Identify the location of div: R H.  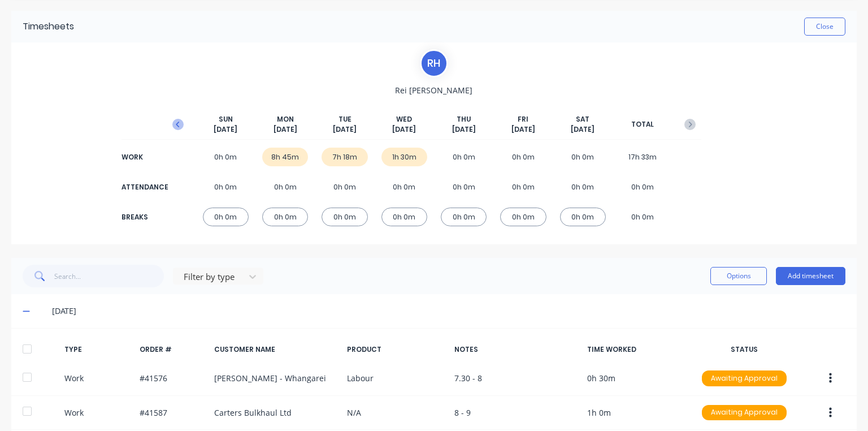
(434, 63).